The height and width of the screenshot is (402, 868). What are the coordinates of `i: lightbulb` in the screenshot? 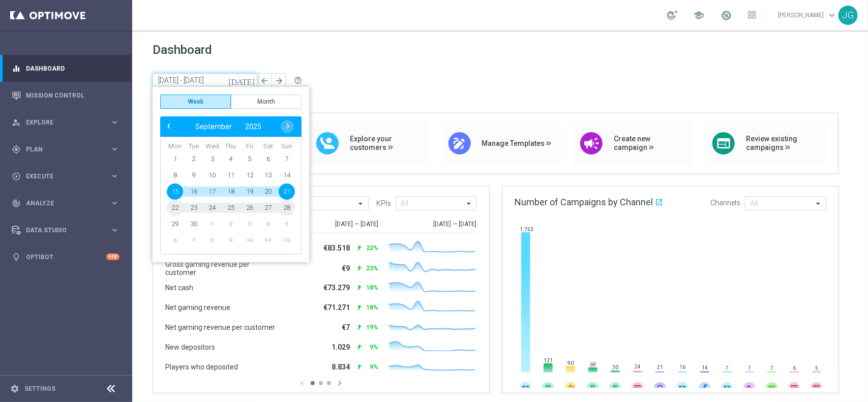 It's located at (16, 257).